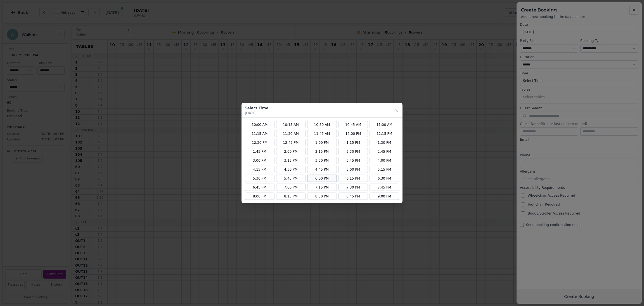 The width and height of the screenshot is (644, 306). Describe the element at coordinates (260, 179) in the screenshot. I see `button: 5:30 PM` at that location.